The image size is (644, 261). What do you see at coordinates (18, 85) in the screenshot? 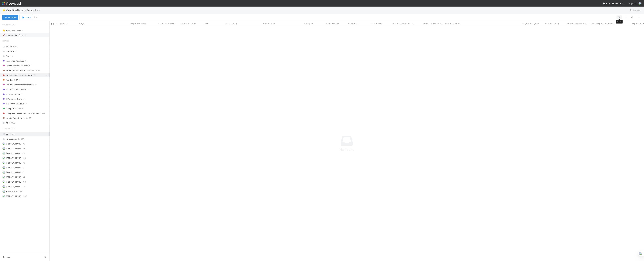
I see `span: Pending External Intervention` at bounding box center [18, 85].